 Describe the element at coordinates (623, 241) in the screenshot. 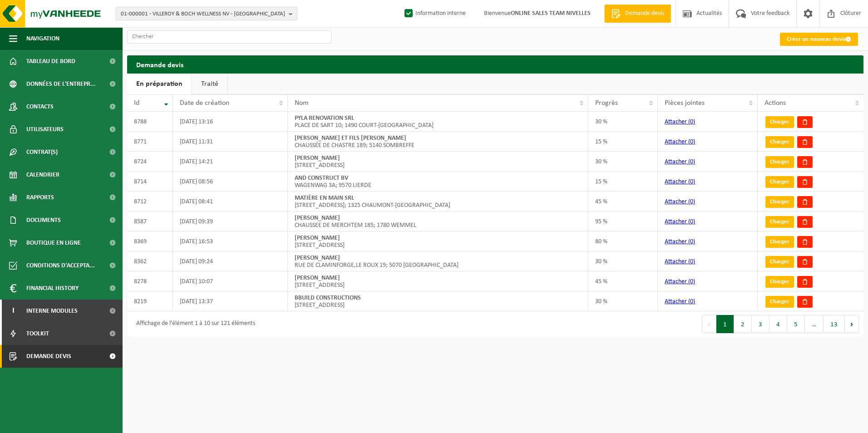

I see `td: 80 %` at that location.